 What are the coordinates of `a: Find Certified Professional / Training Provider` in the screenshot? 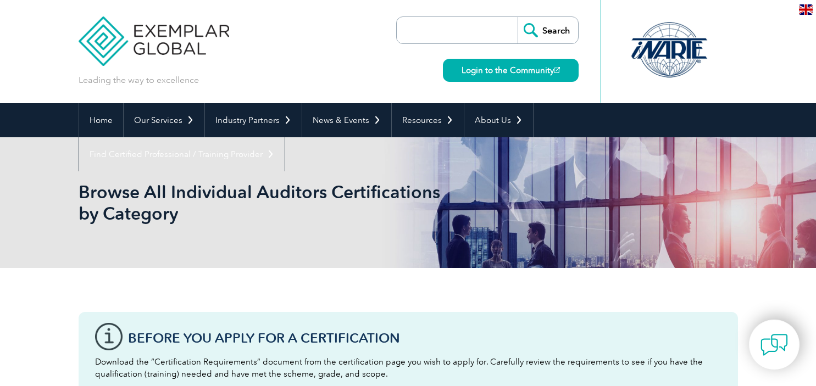 It's located at (182, 154).